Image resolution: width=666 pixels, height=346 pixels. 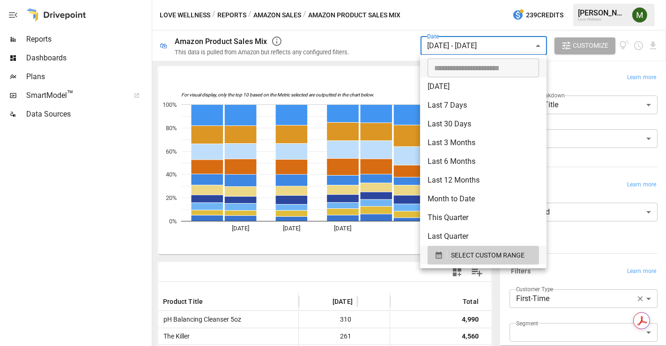 I want to click on li: Last 6 Months, so click(x=484, y=162).